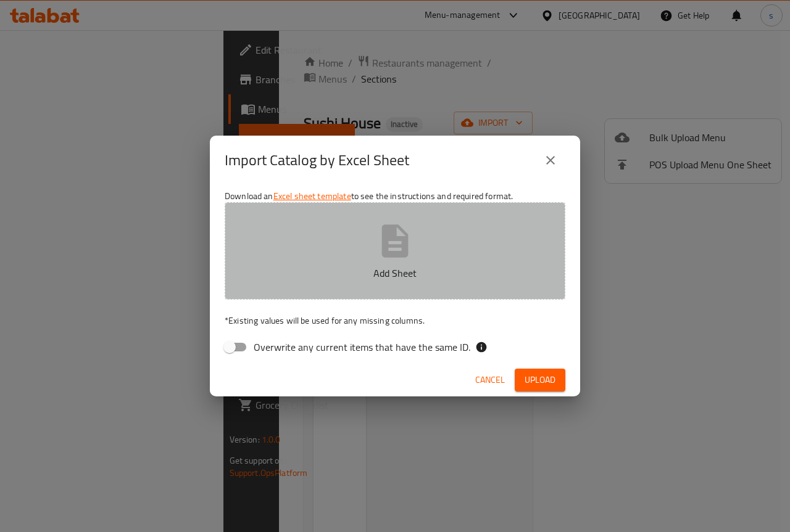 The image size is (790, 532). What do you see at coordinates (550, 160) in the screenshot?
I see `button: close` at bounding box center [550, 160].